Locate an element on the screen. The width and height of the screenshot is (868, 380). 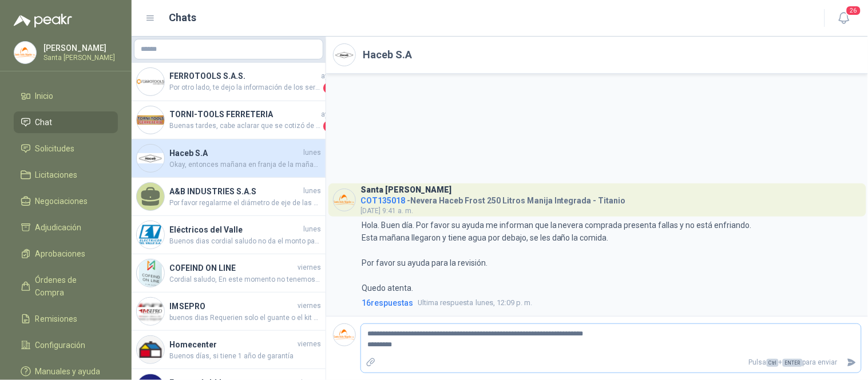
a: Company LogoHaceb S.AlunesOkay, entonces mañana en franja de la mañana pasa este técnico encargado. is located at coordinates (228, 158).